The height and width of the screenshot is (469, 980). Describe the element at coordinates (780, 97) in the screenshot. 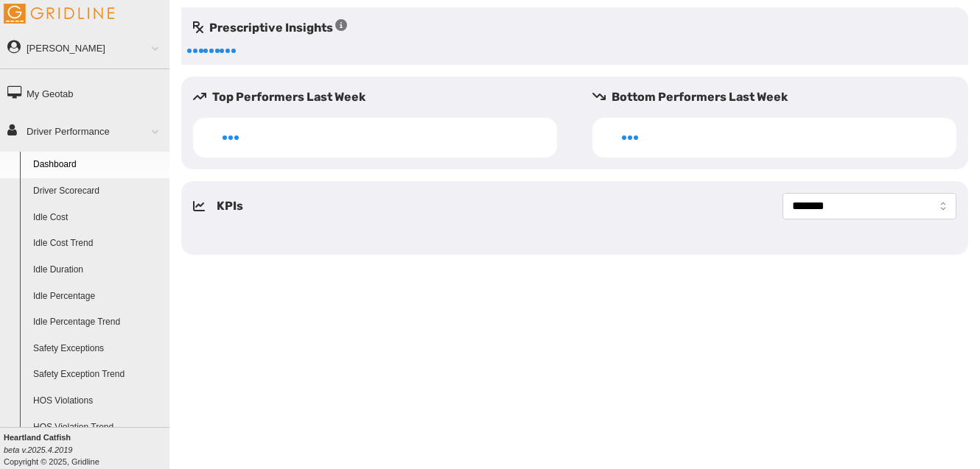

I see `h5: Bottom Performers Last Week` at that location.